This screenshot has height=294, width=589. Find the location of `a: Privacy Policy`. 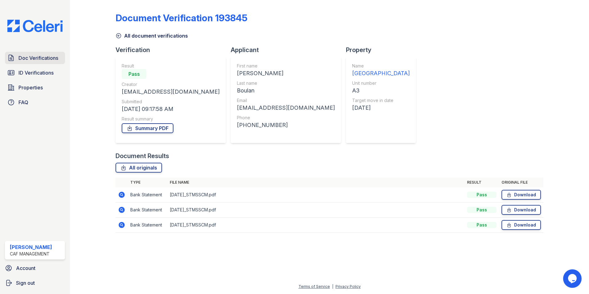

a: Privacy Policy is located at coordinates (348, 286).